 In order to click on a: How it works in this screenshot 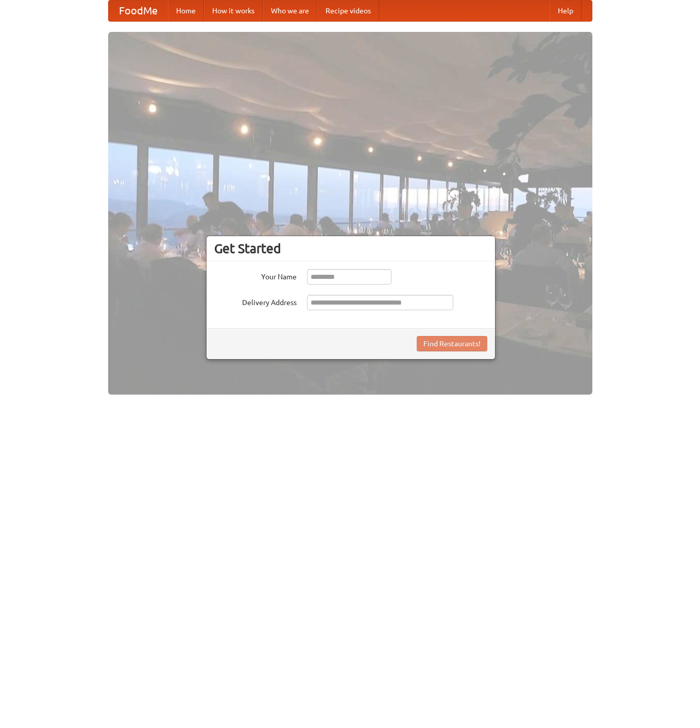, I will do `click(234, 11)`.